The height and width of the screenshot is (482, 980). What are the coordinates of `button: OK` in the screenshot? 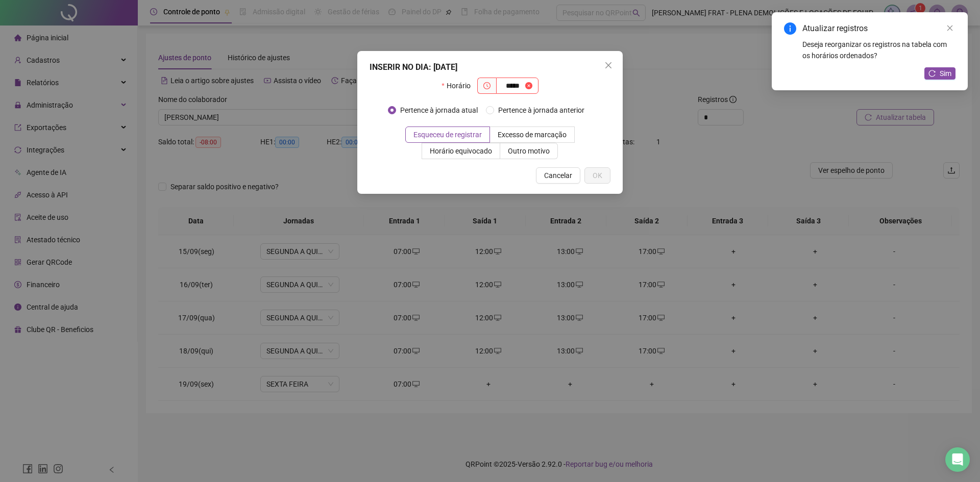 It's located at (597, 176).